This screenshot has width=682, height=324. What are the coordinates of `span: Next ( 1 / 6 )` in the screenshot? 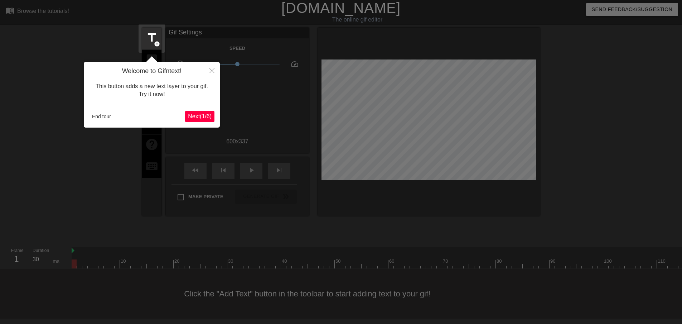 It's located at (200, 116).